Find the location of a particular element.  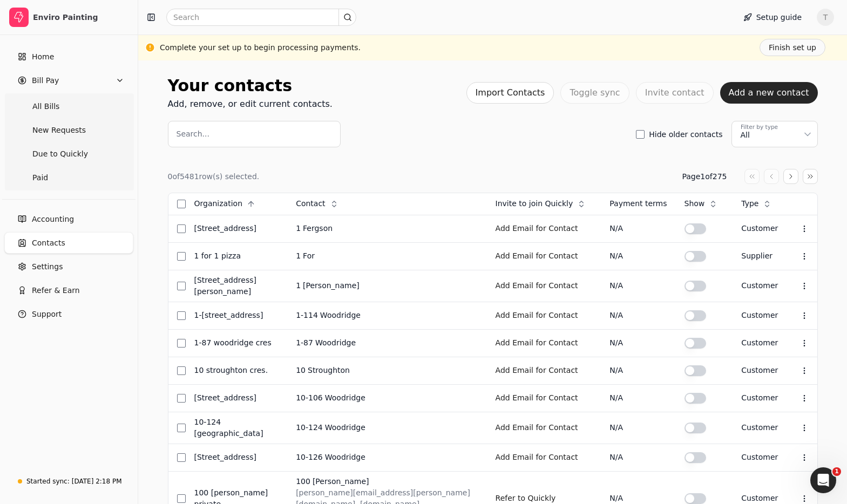

div: Stroughton is located at coordinates (329, 370).